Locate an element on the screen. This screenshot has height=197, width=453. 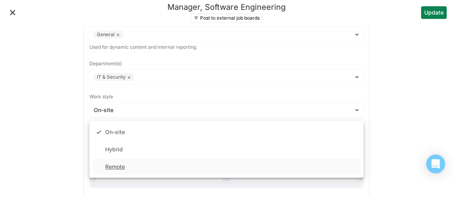
div: Manager, Software Engineering is located at coordinates (227, 7).